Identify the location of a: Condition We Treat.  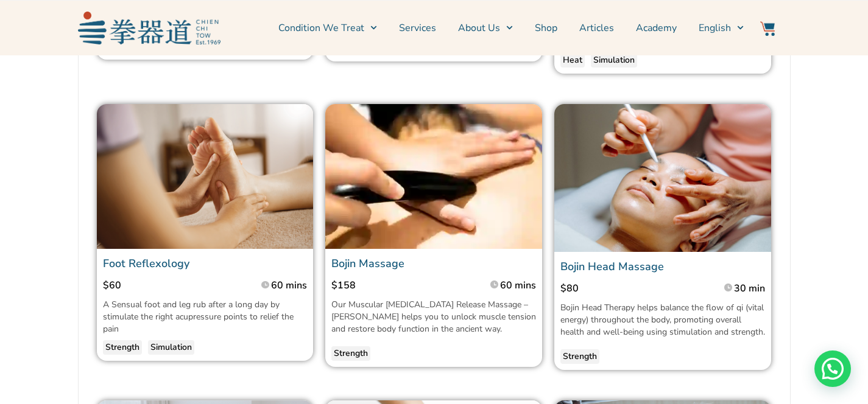
(328, 28).